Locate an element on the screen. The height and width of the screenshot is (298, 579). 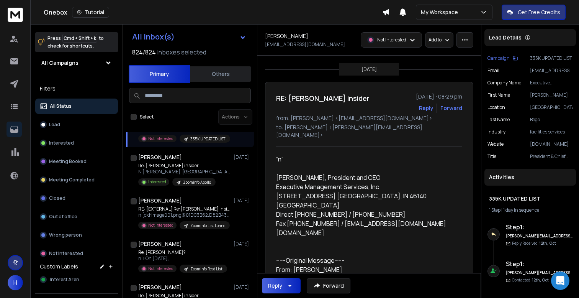
p: Add to is located at coordinates (435, 40).